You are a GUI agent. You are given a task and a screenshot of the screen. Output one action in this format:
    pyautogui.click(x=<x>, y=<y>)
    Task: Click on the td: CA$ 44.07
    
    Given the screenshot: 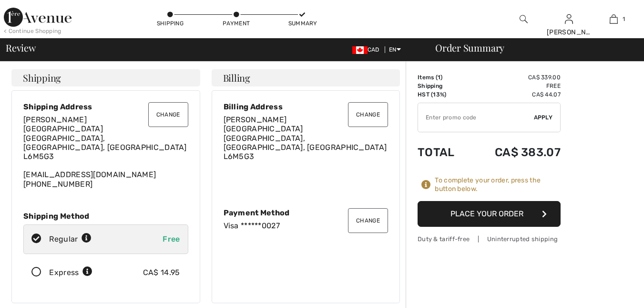 What is the action you would take?
    pyautogui.click(x=515, y=94)
    